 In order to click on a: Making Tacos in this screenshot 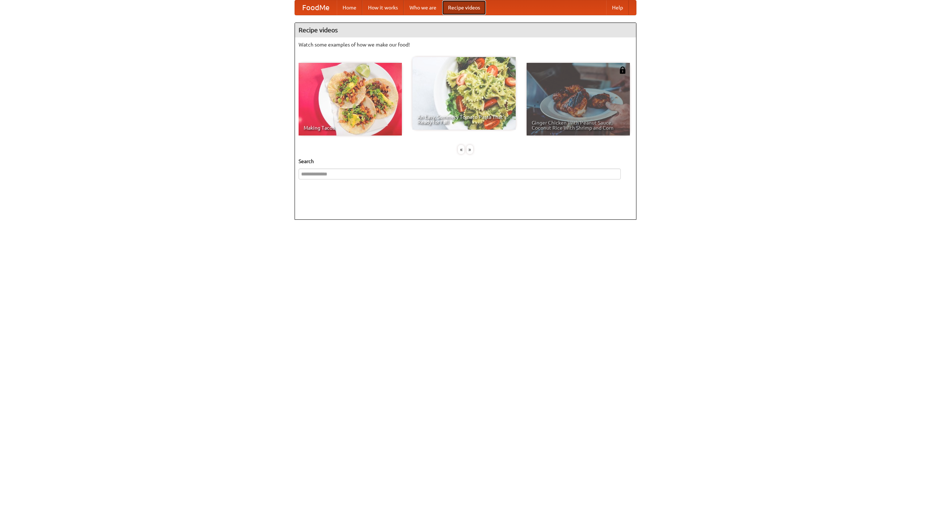, I will do `click(350, 99)`.